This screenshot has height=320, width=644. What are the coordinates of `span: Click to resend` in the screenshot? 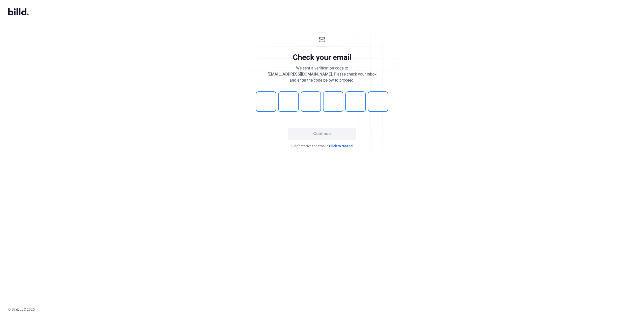 It's located at (341, 146).